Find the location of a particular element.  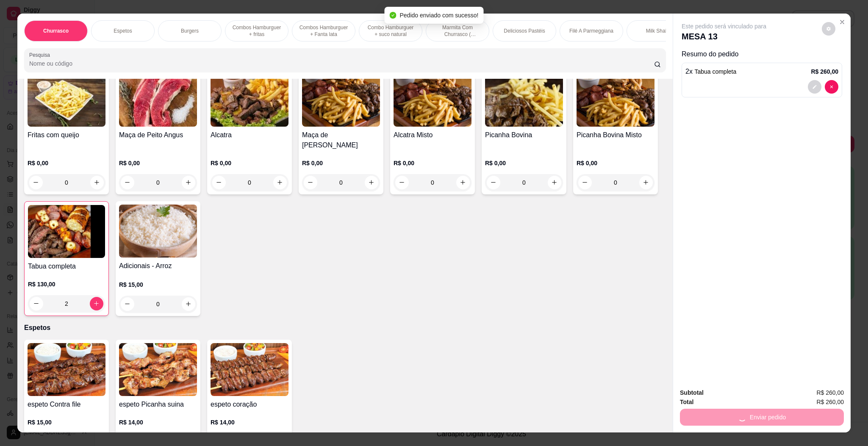

h4: Picanha Bovina is located at coordinates (524, 135).